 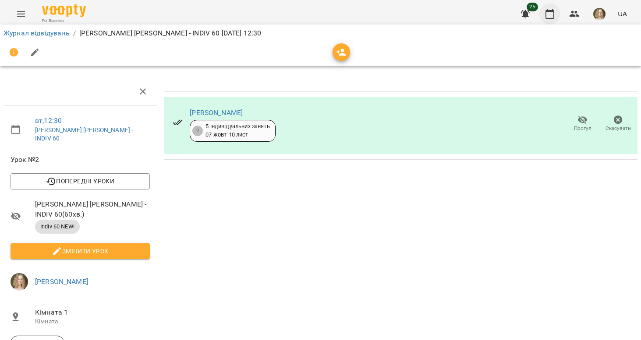 I want to click on span: Скасувати, so click(x=618, y=128).